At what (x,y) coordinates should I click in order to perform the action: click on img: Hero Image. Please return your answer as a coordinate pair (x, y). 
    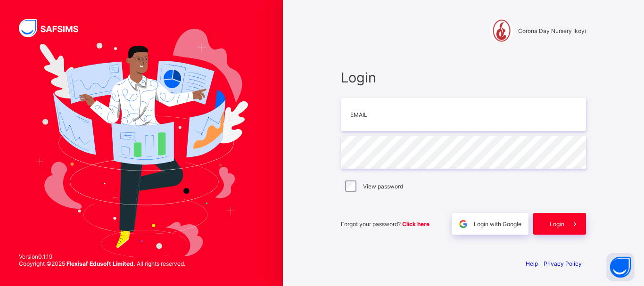
    Looking at the image, I should click on (142, 143).